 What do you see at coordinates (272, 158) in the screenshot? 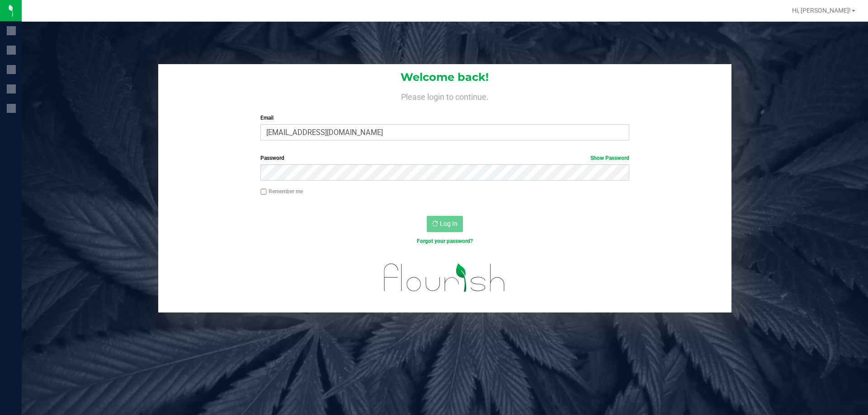
I see `span: Password` at bounding box center [272, 158].